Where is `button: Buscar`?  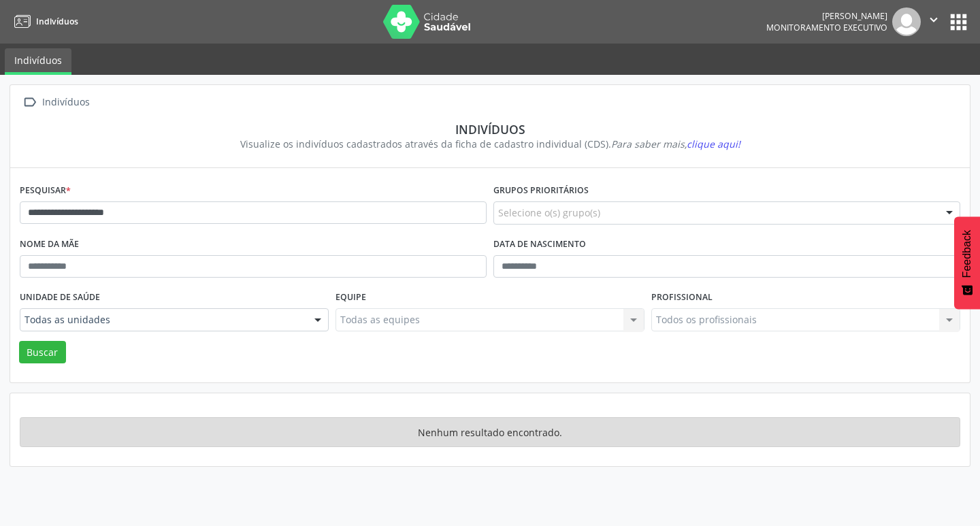
button: Buscar is located at coordinates (42, 353).